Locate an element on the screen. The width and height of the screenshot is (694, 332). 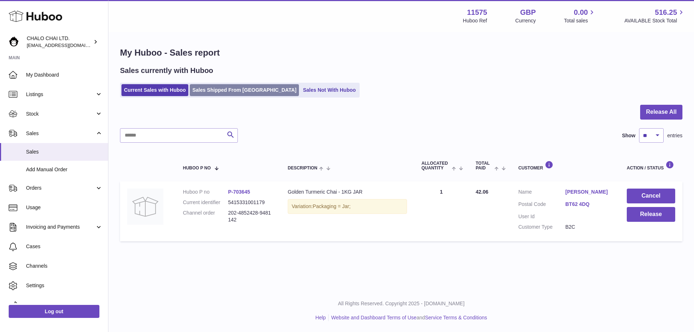
button: Release All is located at coordinates (661, 112).